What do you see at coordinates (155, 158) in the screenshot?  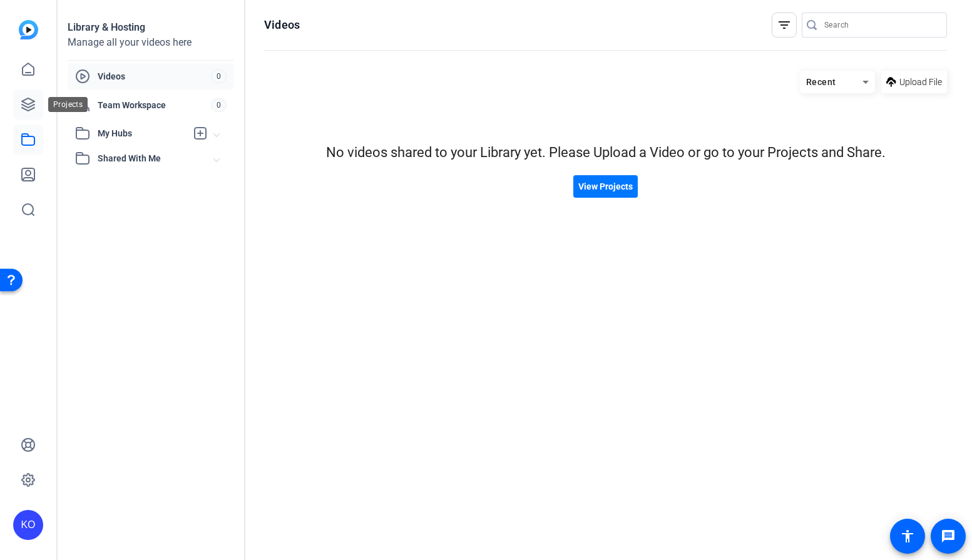 I see `span: Shared With Me` at bounding box center [155, 158].